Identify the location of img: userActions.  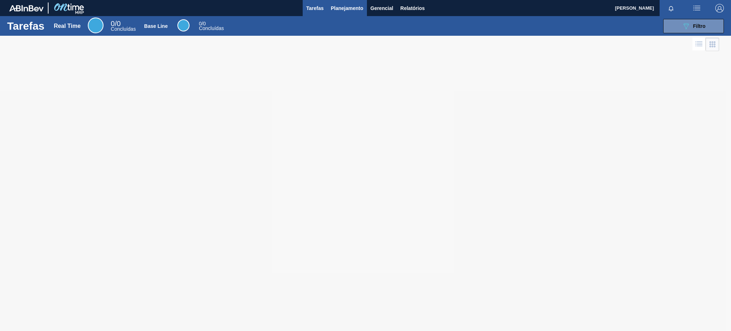
(697, 8).